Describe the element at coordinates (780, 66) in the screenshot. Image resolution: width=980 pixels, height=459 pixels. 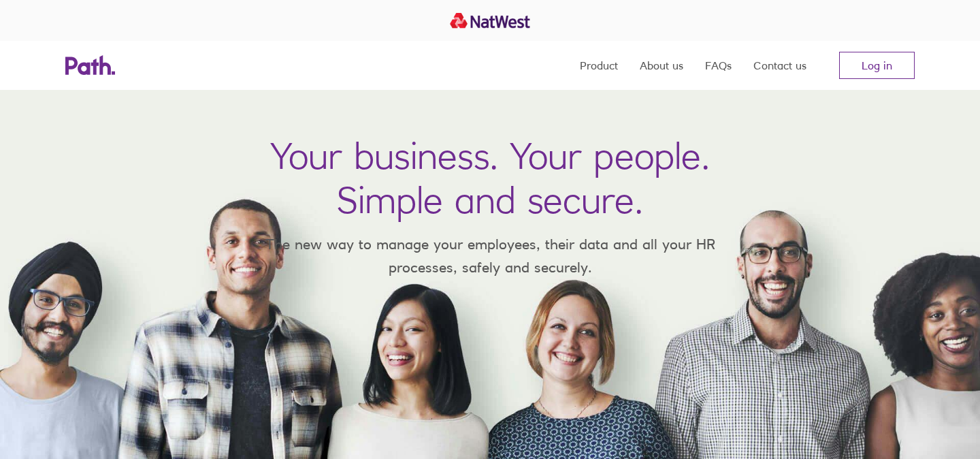
I see `a: Contact us` at that location.